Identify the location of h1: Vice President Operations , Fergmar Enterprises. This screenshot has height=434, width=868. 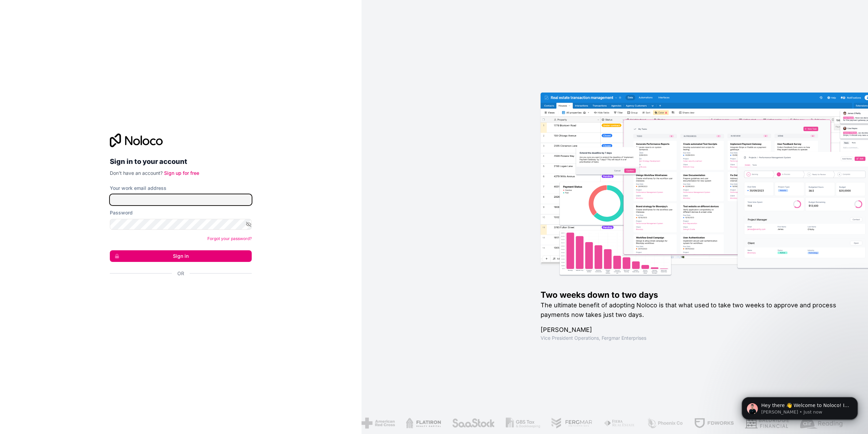
(694, 339).